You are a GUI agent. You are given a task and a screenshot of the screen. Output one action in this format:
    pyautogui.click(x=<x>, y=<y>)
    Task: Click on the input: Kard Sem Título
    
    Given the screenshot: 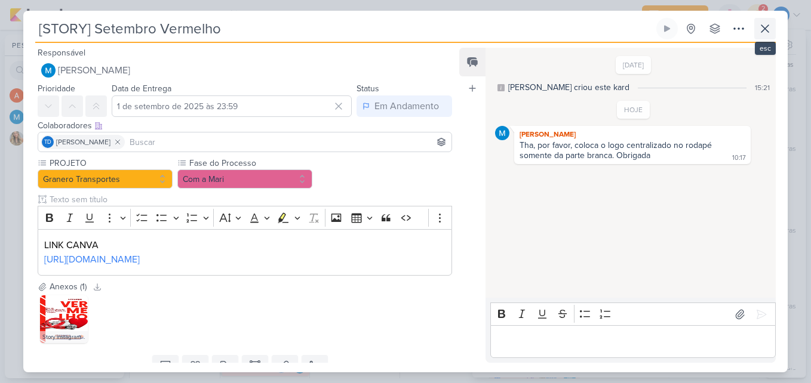 What is the action you would take?
    pyautogui.click(x=345, y=29)
    